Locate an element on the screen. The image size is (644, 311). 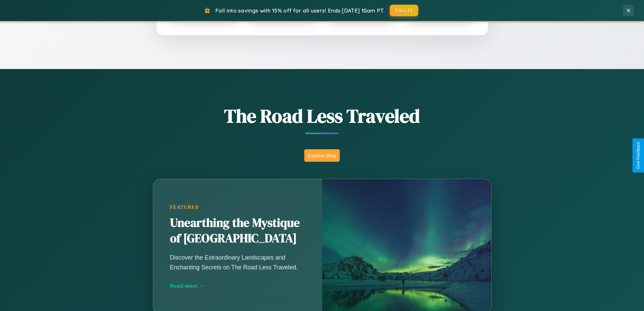
div: Featured is located at coordinates (238, 207).